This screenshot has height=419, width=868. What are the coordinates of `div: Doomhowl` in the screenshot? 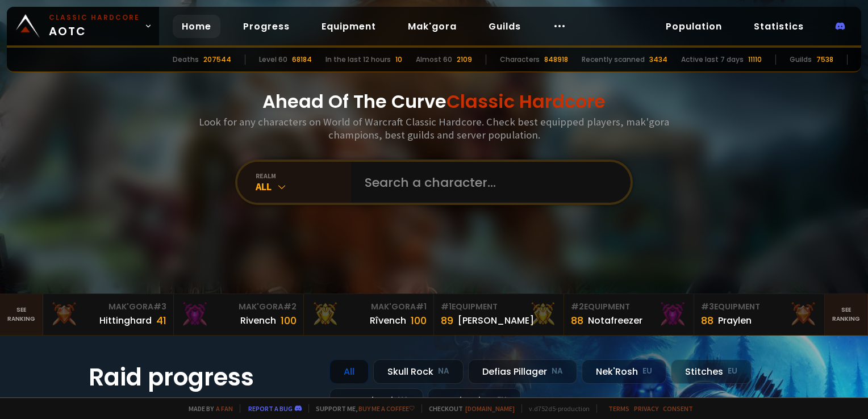 It's located at (376, 400).